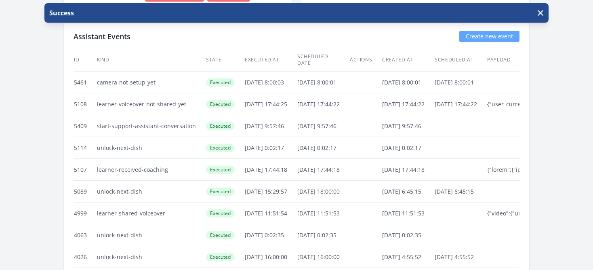 This screenshot has width=593, height=270. What do you see at coordinates (151, 82) in the screenshot?
I see `td: camera-not-setup-yet` at bounding box center [151, 82].